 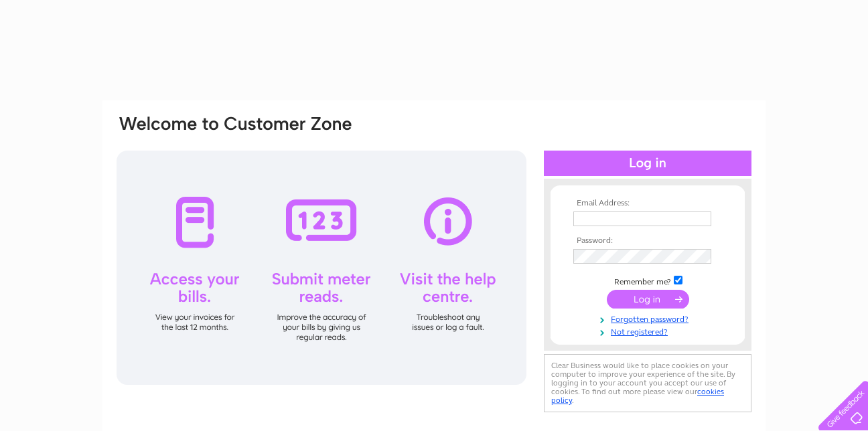 What do you see at coordinates (649, 318) in the screenshot?
I see `a: Forgotten password?` at bounding box center [649, 318].